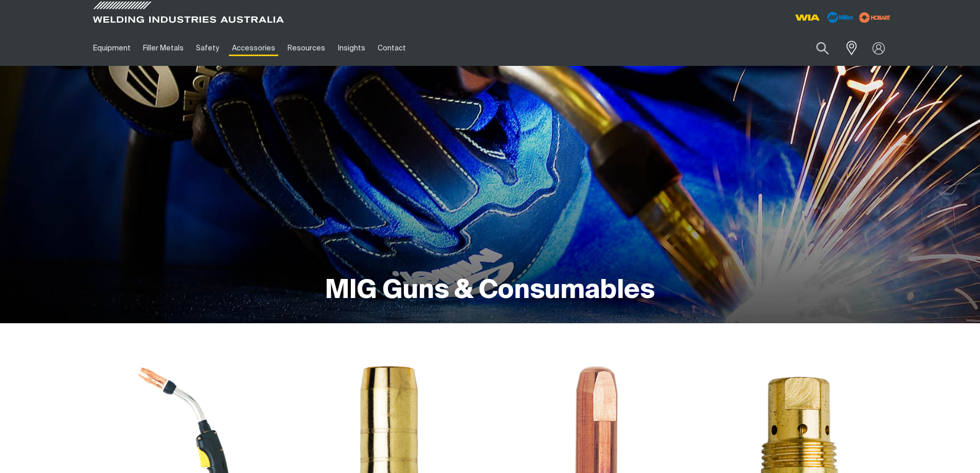 This screenshot has height=473, width=980. Describe the element at coordinates (822, 48) in the screenshot. I see `button: Search products` at that location.